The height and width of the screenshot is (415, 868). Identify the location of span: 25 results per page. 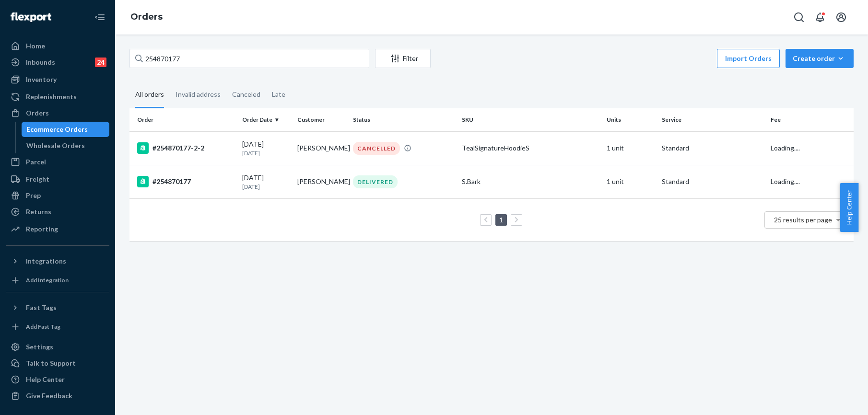
(803, 220).